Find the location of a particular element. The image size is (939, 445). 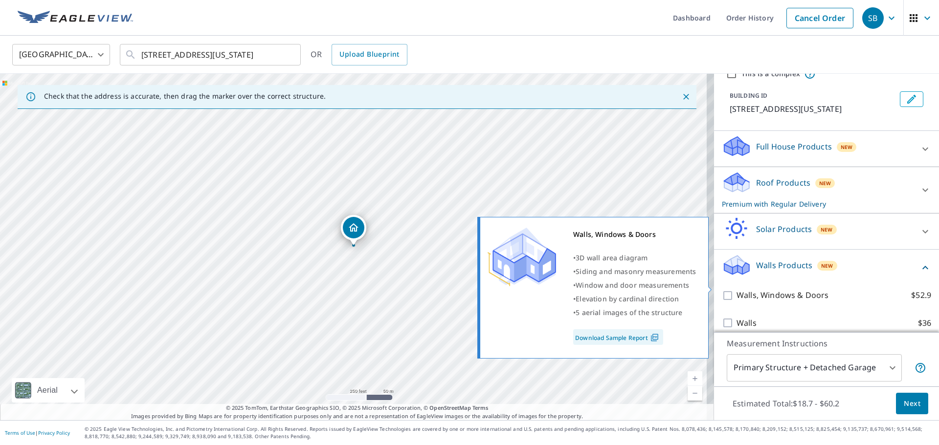

label: This is a complex is located at coordinates (771, 74).